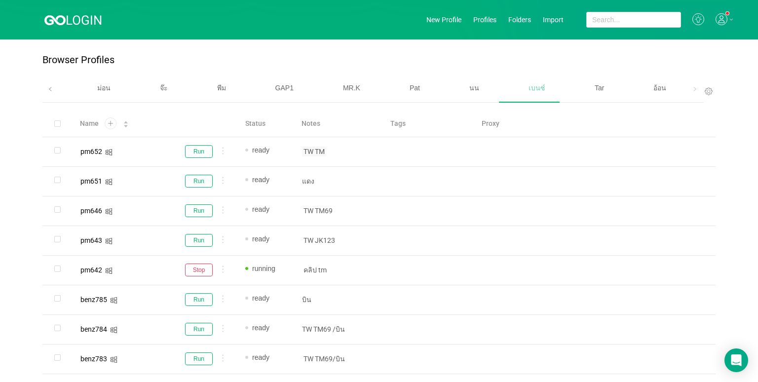 Image resolution: width=758 pixels, height=382 pixels. What do you see at coordinates (164, 88) in the screenshot?
I see `span: จ๊ะ` at bounding box center [164, 88].